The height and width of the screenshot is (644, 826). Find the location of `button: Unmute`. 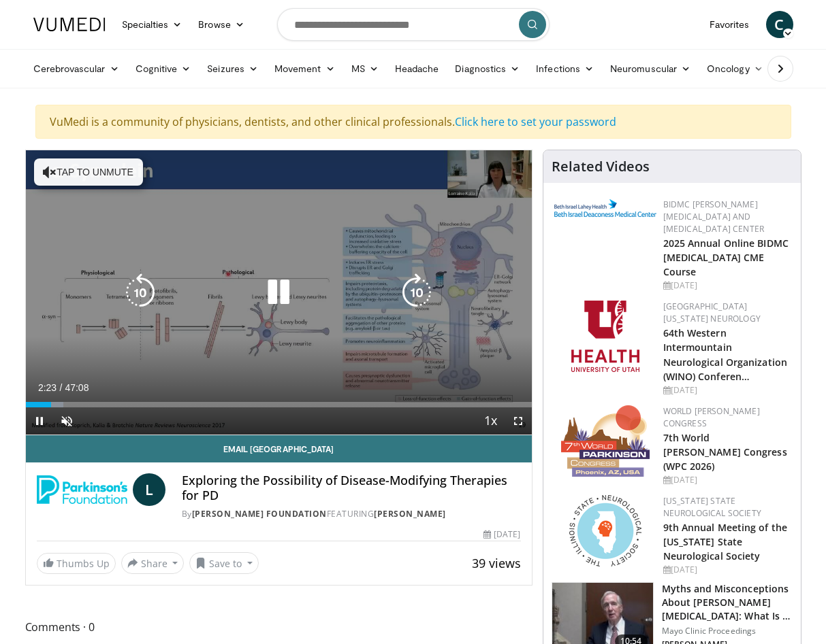

button: Unmute is located at coordinates (67, 421).